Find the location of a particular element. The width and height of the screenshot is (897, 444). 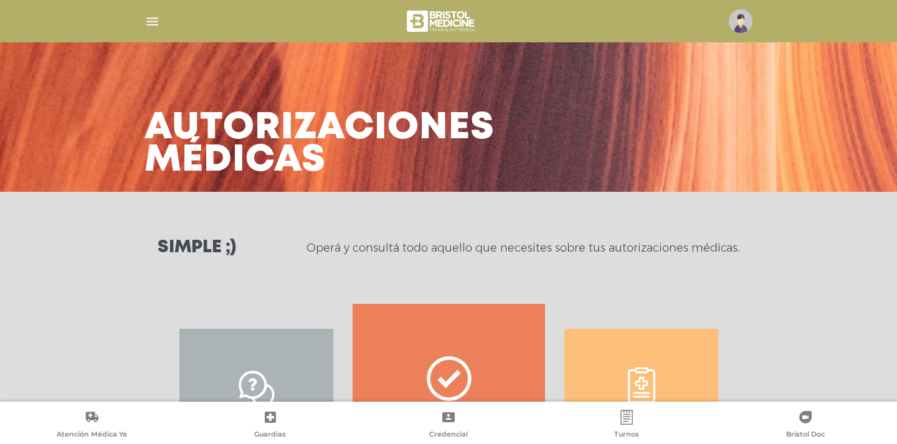

img: profile-placeholder.svg is located at coordinates (741, 21).